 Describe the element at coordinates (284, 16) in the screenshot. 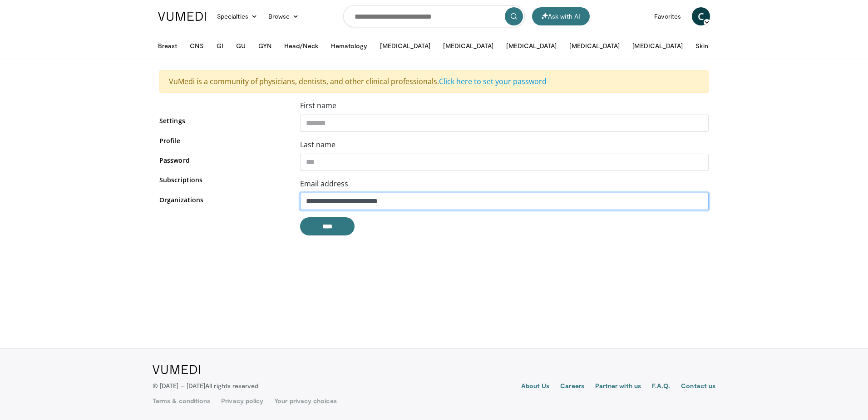

I see `a: Browse` at that location.